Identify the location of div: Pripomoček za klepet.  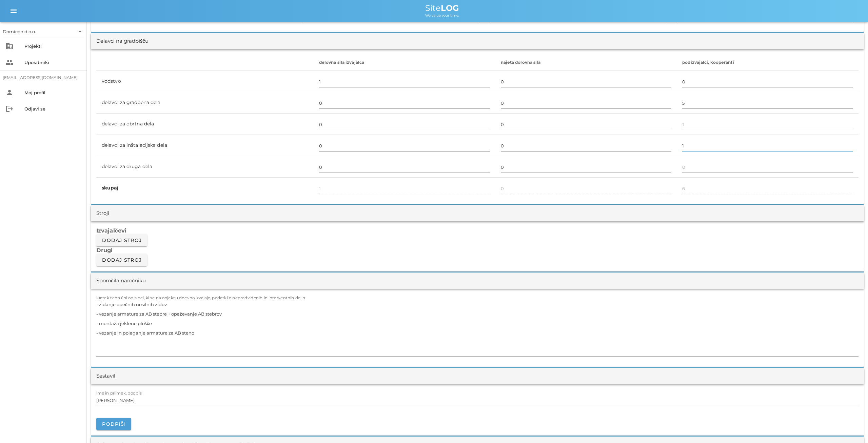
(819, 406).